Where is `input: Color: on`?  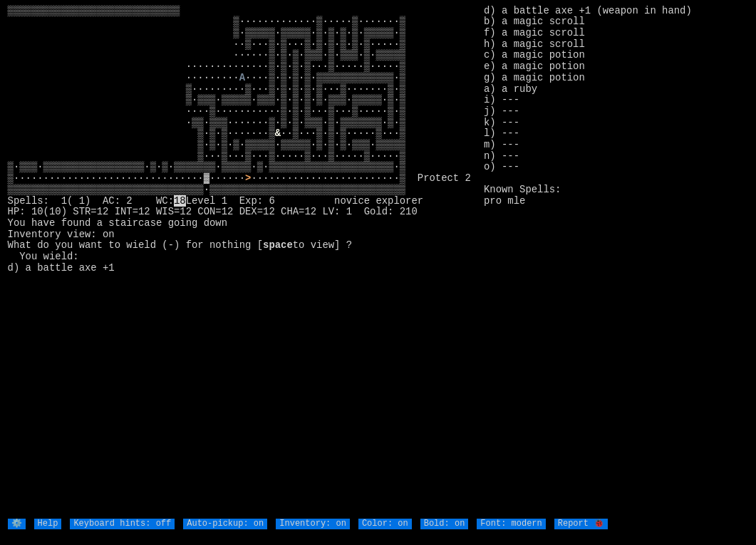 input: Color: on is located at coordinates (385, 525).